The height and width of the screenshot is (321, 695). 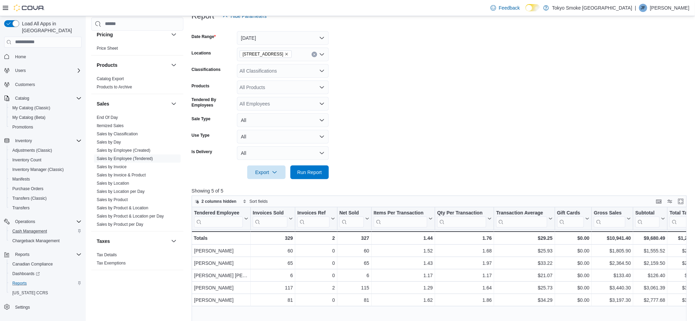 What do you see at coordinates (31, 108) in the screenshot?
I see `a: My Catalog (Classic)` at bounding box center [31, 108].